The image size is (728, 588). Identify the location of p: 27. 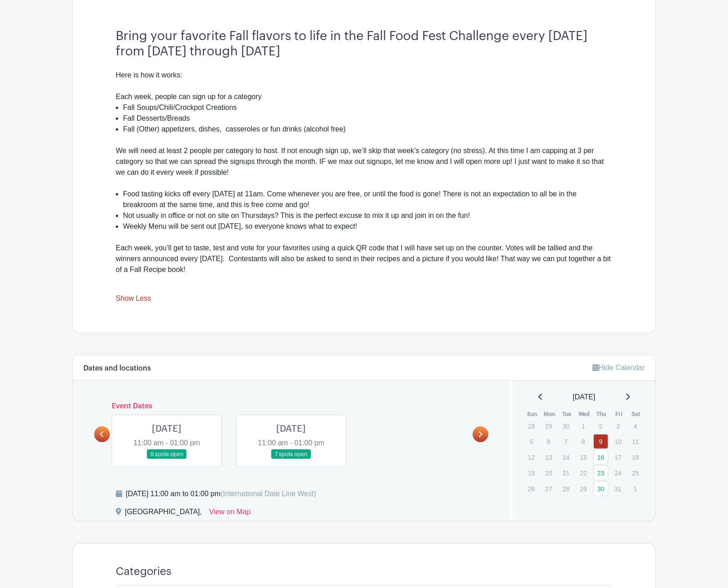
(548, 489).